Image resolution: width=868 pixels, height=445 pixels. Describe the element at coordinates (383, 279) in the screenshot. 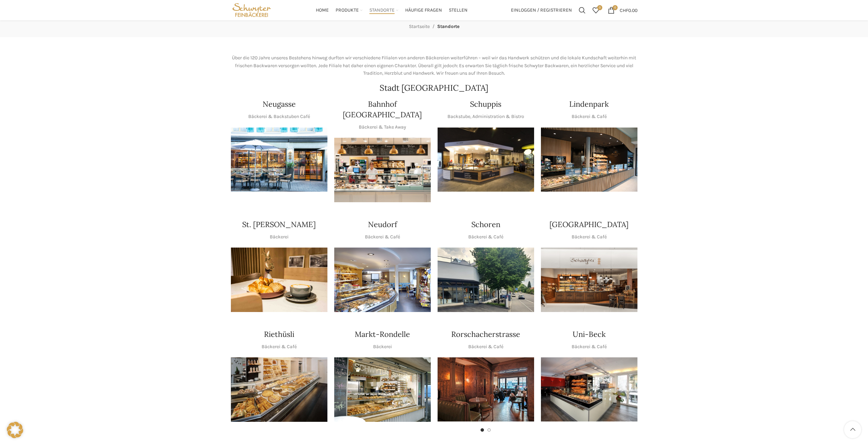

I see `img: Neudorf_1` at that location.